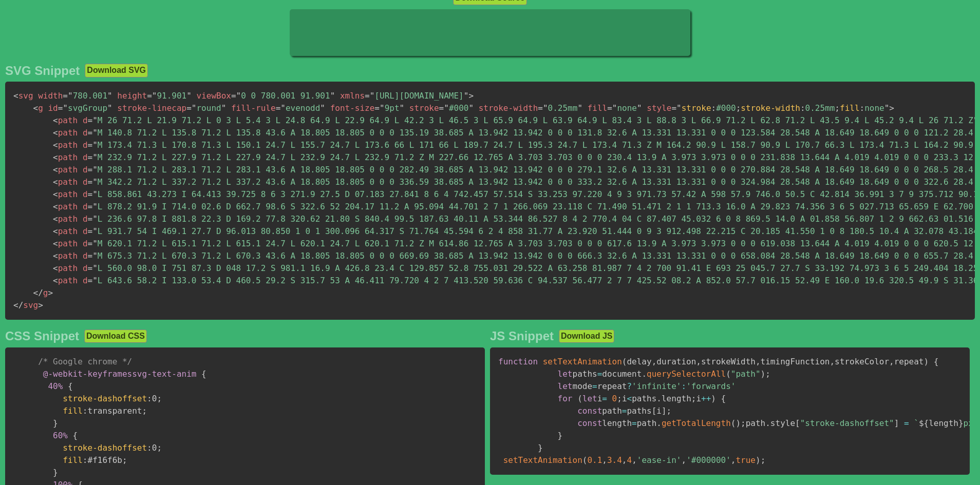  I want to click on span: id, so click(52, 108).